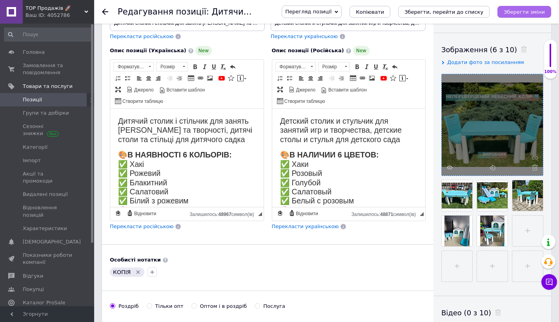 Image resolution: width=559 pixels, height=322 pixels. I want to click on span: Відновлення позицій, so click(47, 211).